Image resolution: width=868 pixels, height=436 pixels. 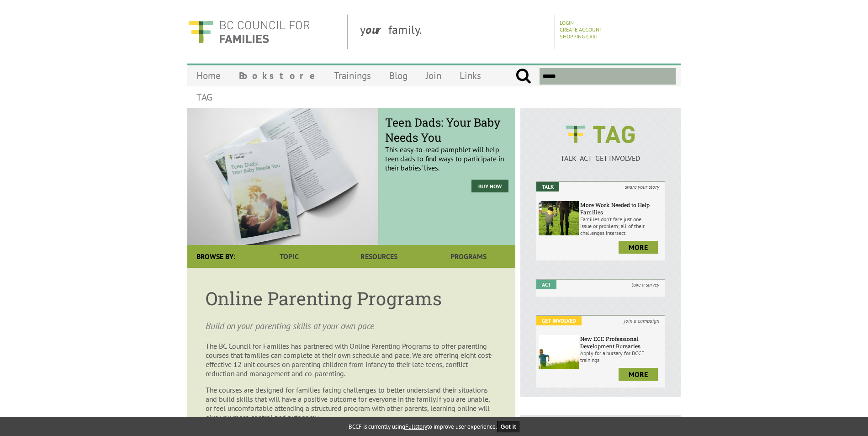 What do you see at coordinates (249, 32) in the screenshot?
I see `img: BC Council for FAMILIES` at bounding box center [249, 32].